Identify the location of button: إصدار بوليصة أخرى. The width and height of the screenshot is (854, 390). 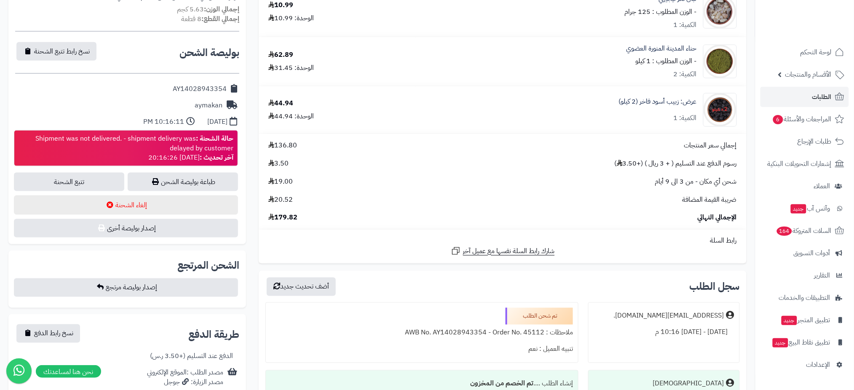
(126, 228).